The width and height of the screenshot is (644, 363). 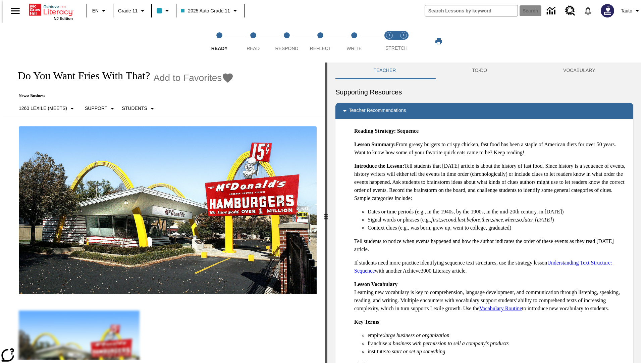 What do you see at coordinates (253, 42) in the screenshot?
I see `button: Read step 2 of 5` at bounding box center [253, 42].